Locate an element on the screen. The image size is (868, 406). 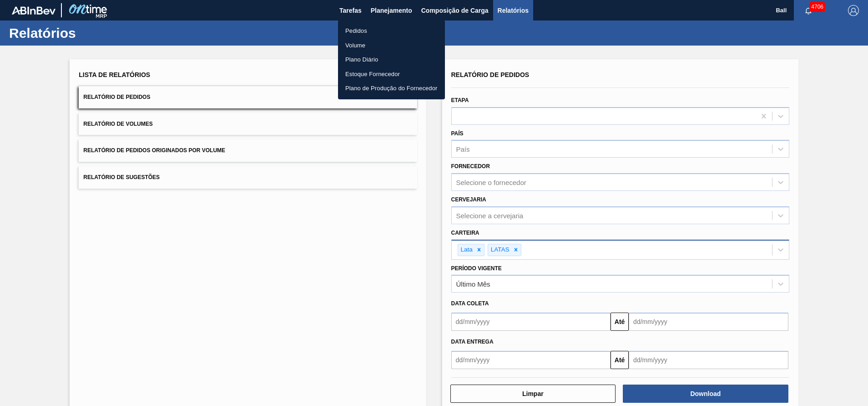
li: Pedidos is located at coordinates (392, 31).